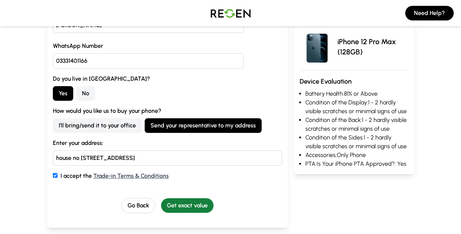 The height and width of the screenshot is (234, 461). Describe the element at coordinates (317, 47) in the screenshot. I see `img: iPhone 12 Pro Max` at that location.